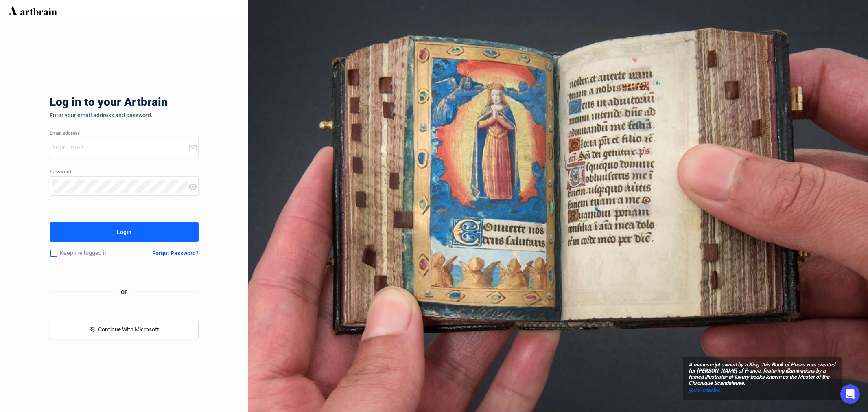  What do you see at coordinates (762, 390) in the screenshot?
I see `a: @christiesinc` at bounding box center [762, 390].